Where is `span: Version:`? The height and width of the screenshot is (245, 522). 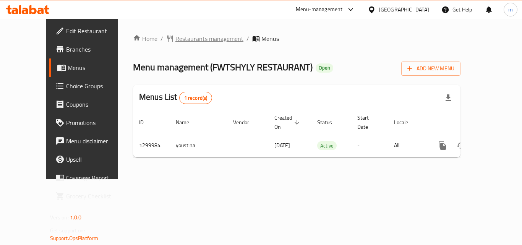 span: Version: is located at coordinates (59, 217).